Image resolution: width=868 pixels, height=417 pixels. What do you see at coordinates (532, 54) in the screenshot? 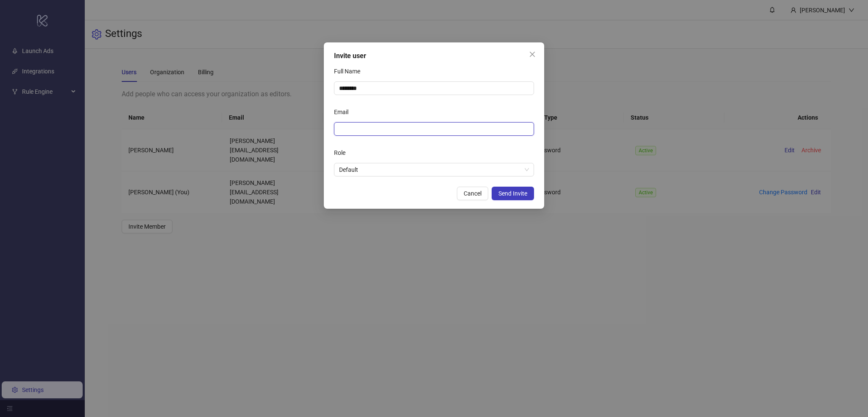
I see `button: Close` at bounding box center [532, 54].